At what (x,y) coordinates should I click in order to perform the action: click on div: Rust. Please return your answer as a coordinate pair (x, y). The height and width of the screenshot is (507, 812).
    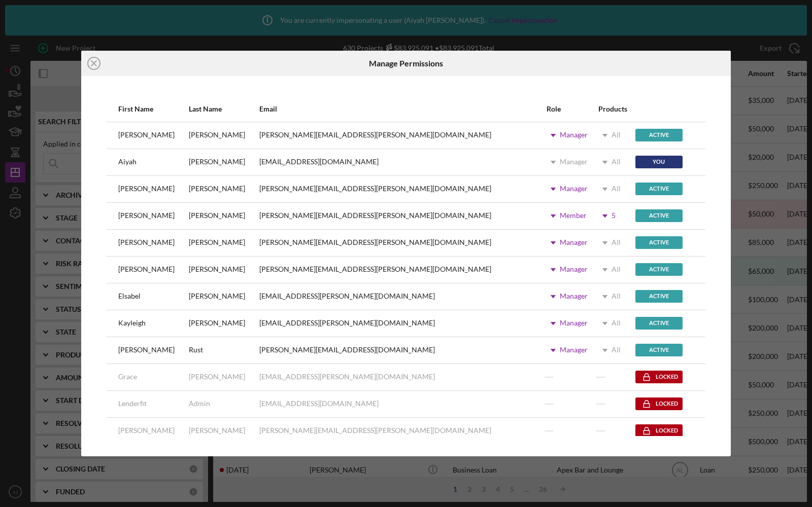
    Looking at the image, I should click on (196, 350).